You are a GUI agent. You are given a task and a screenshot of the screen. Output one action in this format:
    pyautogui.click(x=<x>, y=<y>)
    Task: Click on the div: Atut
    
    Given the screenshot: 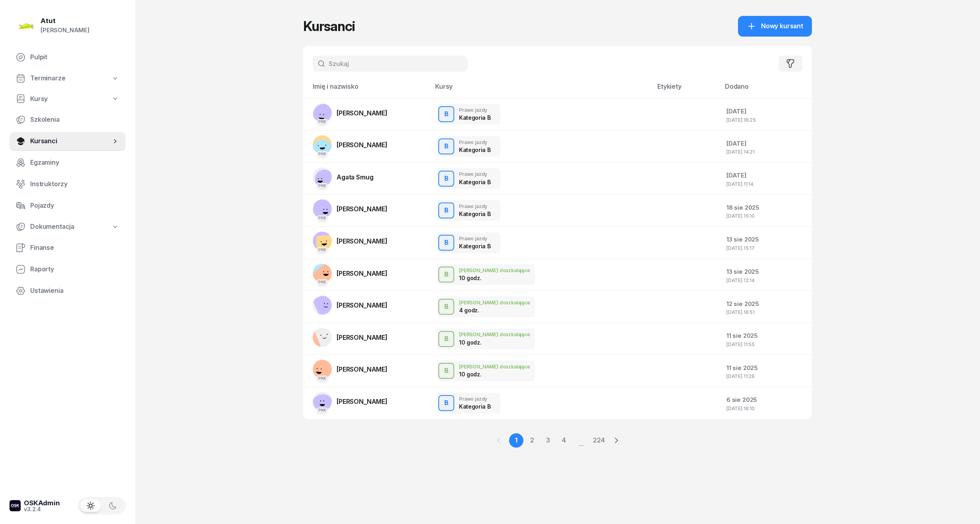 What is the action you would take?
    pyautogui.click(x=65, y=21)
    